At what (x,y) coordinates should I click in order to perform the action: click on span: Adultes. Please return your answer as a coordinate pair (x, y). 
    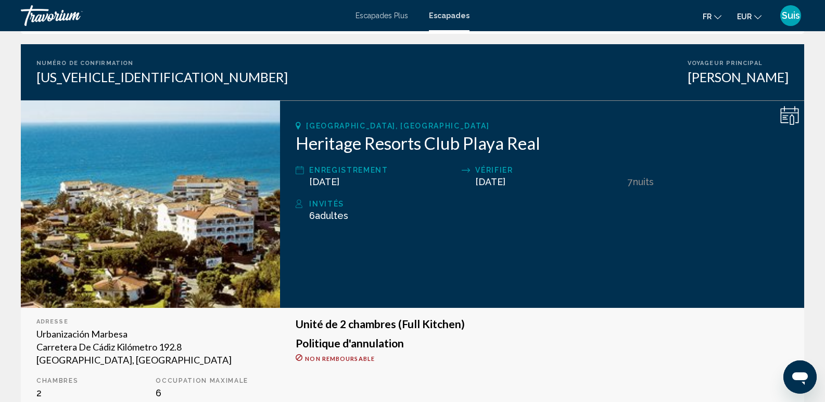
    Looking at the image, I should click on (331, 215).